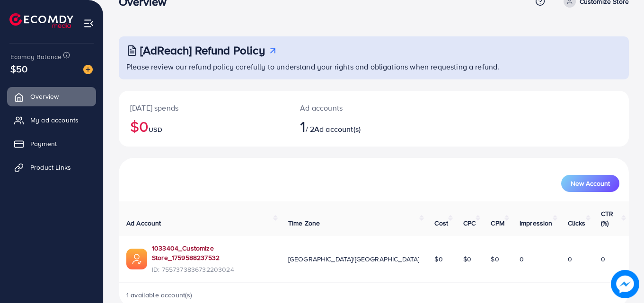 This screenshot has width=644, height=303. What do you see at coordinates (337, 129) in the screenshot?
I see `span: Ad account(s)` at bounding box center [337, 129].